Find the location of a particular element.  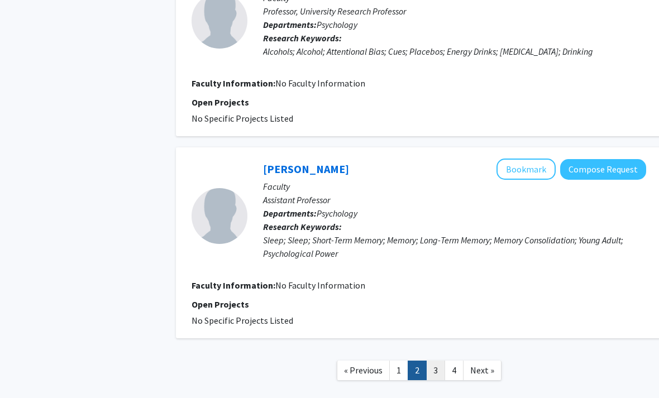

span: Next » is located at coordinates (482, 370).